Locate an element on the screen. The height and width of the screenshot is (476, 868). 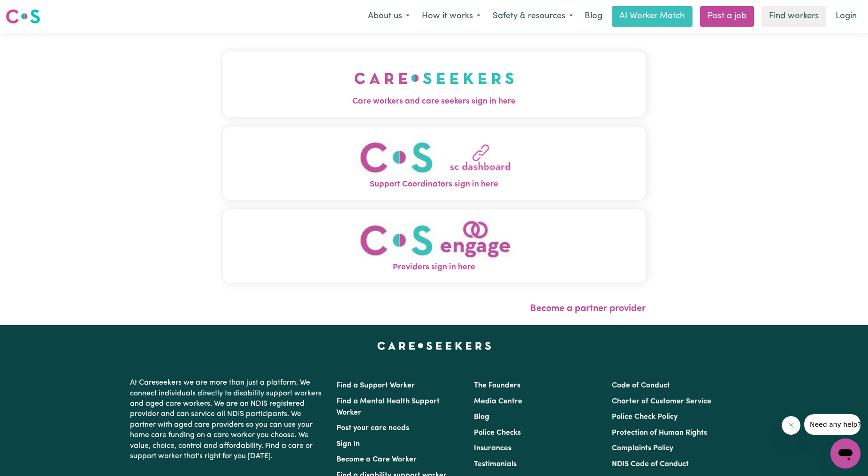
a: Post a job is located at coordinates (726, 16).